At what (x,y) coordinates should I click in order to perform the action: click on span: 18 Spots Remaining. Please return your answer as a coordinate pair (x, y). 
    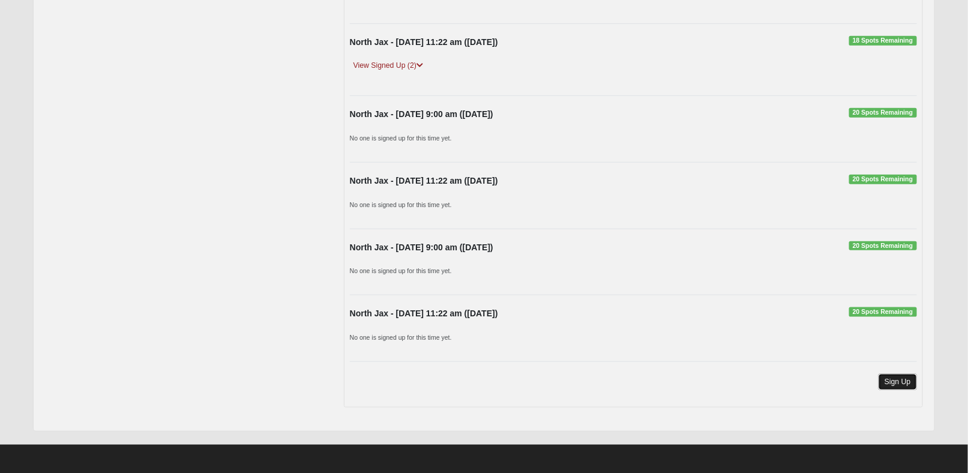
    Looking at the image, I should click on (883, 41).